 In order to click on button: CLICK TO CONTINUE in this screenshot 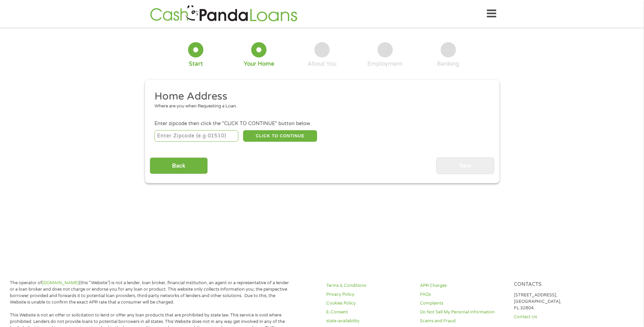, I will do `click(280, 136)`.